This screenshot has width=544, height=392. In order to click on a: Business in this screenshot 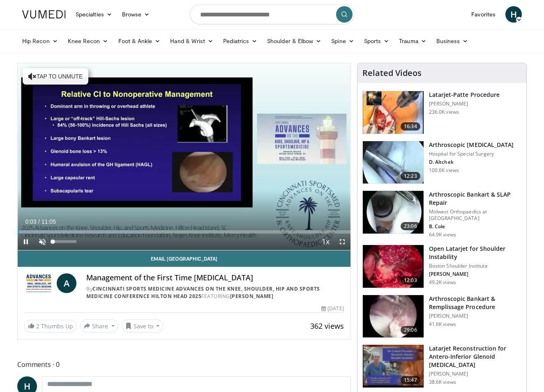, I will do `click(452, 41)`.